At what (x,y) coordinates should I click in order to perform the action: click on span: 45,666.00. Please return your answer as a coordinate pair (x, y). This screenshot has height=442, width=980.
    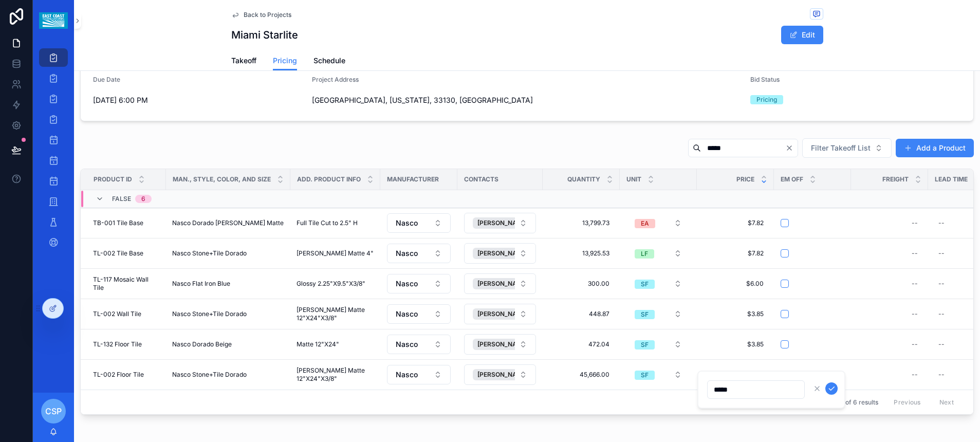
    Looking at the image, I should click on (581, 375).